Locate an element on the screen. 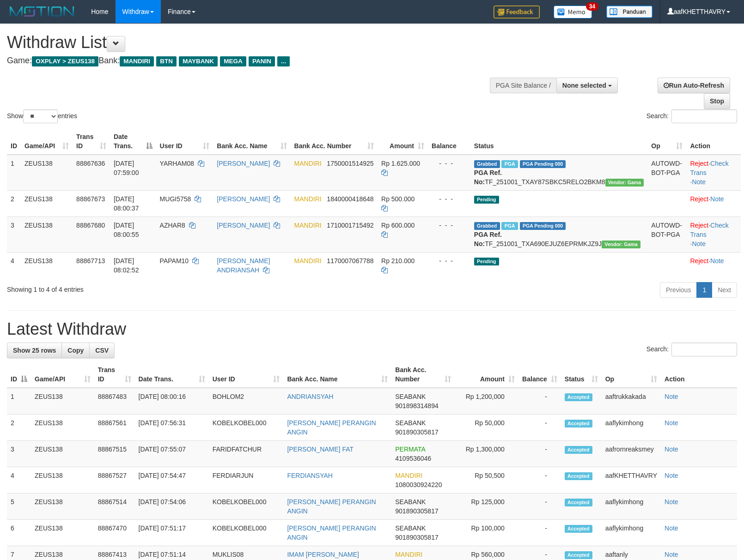 Image resolution: width=744 pixels, height=560 pixels. td: Rp 1,300,000 is located at coordinates (487, 454).